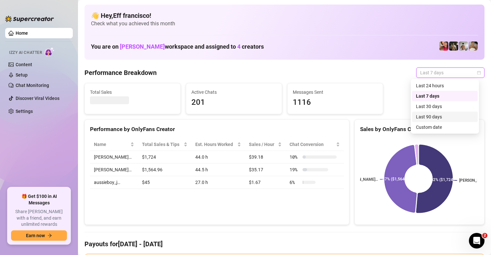 The height and width of the screenshot is (255, 491). Describe the element at coordinates (49, 52) in the screenshot. I see `img: AI Chatter` at that location.